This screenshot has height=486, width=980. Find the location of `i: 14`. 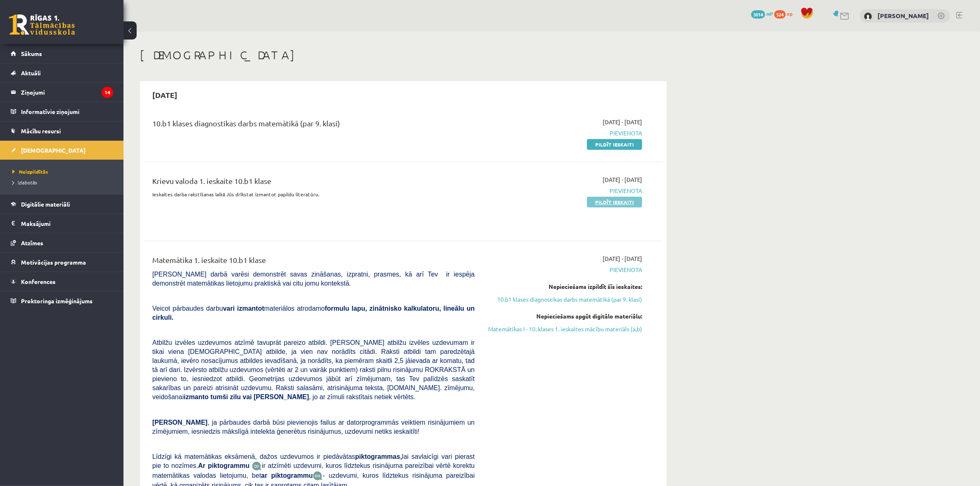

i: 14 is located at coordinates (107, 92).